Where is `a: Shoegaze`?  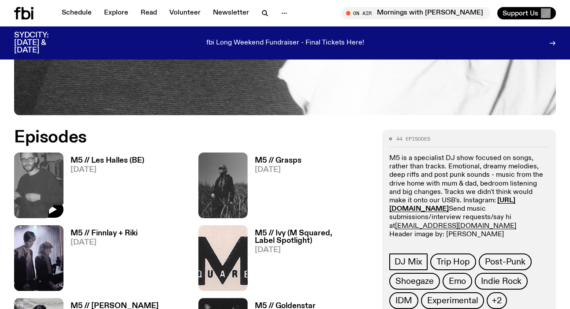 a: Shoegaze is located at coordinates (414, 281).